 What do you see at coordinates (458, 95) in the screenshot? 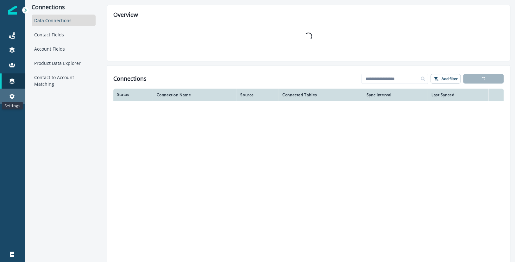
I see `div: Last Synced` at bounding box center [458, 95].